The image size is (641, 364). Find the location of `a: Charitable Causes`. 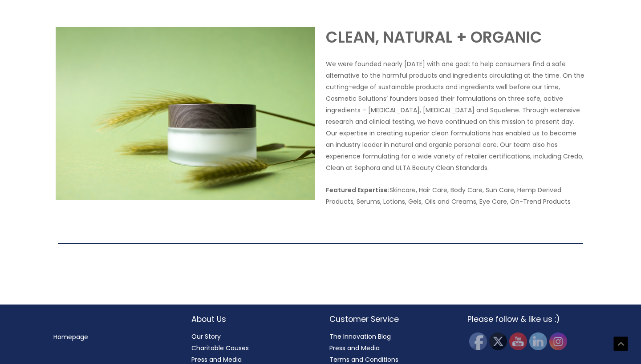

a: Charitable Causes is located at coordinates (220, 348).